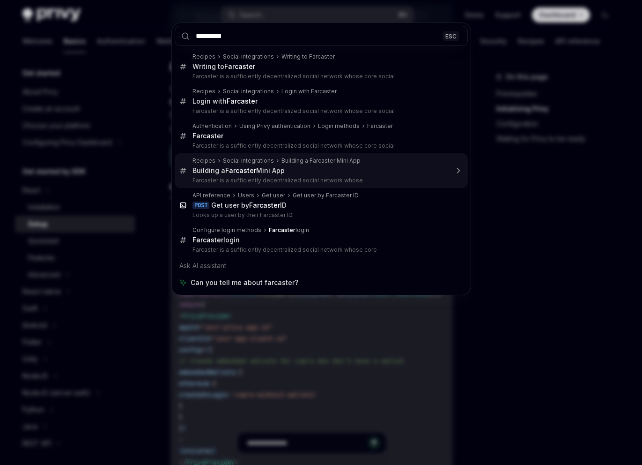 This screenshot has height=465, width=642. Describe the element at coordinates (246, 195) in the screenshot. I see `div: Users` at that location.